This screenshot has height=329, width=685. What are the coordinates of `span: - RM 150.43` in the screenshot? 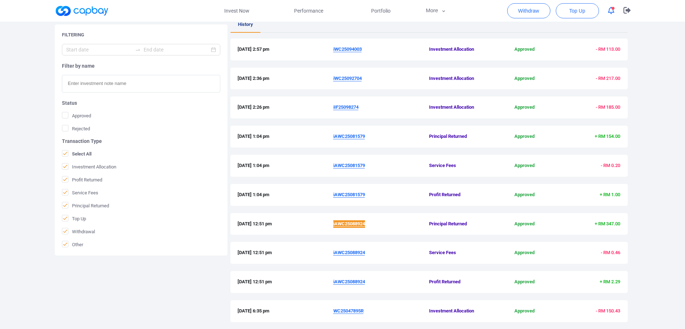 It's located at (608, 311).